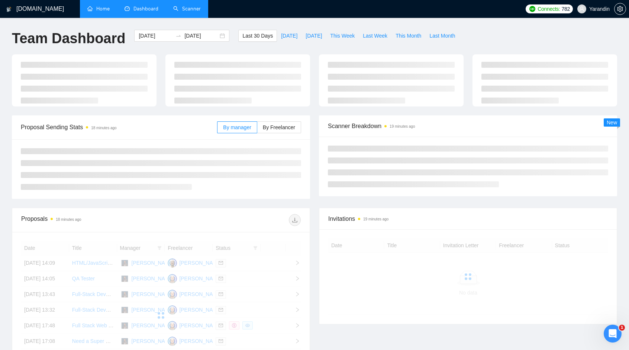  What do you see at coordinates (442, 36) in the screenshot?
I see `button: Last Month` at bounding box center [442, 36].